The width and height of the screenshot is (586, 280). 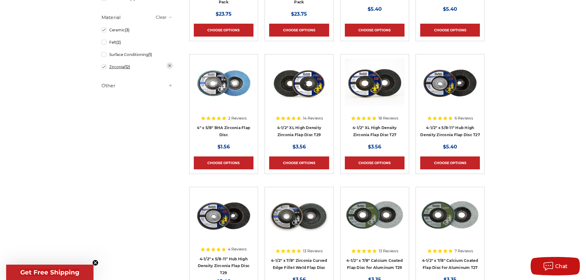 I want to click on a: 4-1/2" x 5/8-11" Hub High Density Zirconia Flap Disc T29, so click(x=224, y=266).